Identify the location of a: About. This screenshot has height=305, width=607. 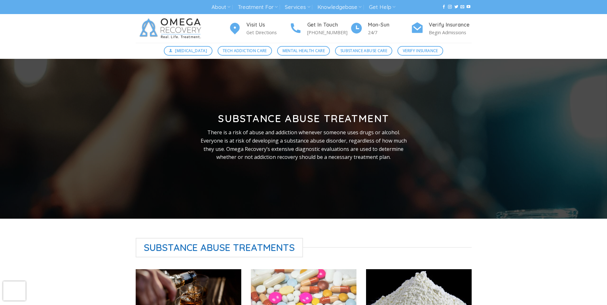
(221, 7).